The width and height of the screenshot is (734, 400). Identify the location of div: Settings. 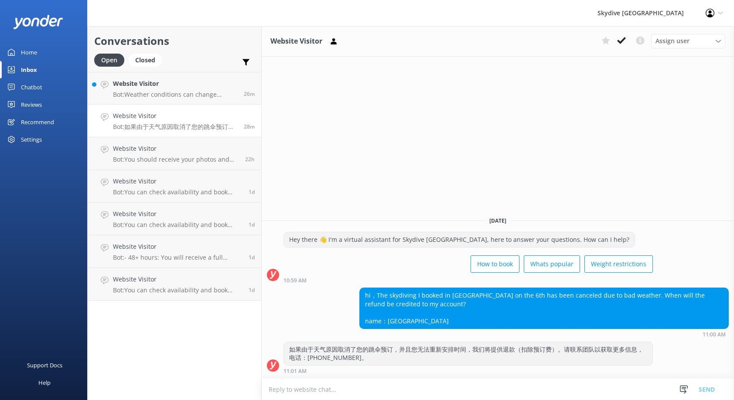
(31, 140).